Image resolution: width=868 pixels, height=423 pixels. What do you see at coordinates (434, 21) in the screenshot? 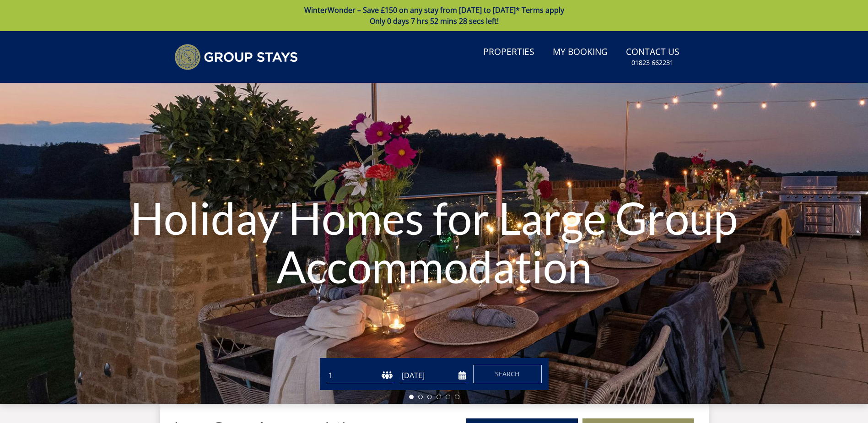
I see `span: Only 0 days 7 hrs 52 mins 28 secs left!` at bounding box center [434, 21].